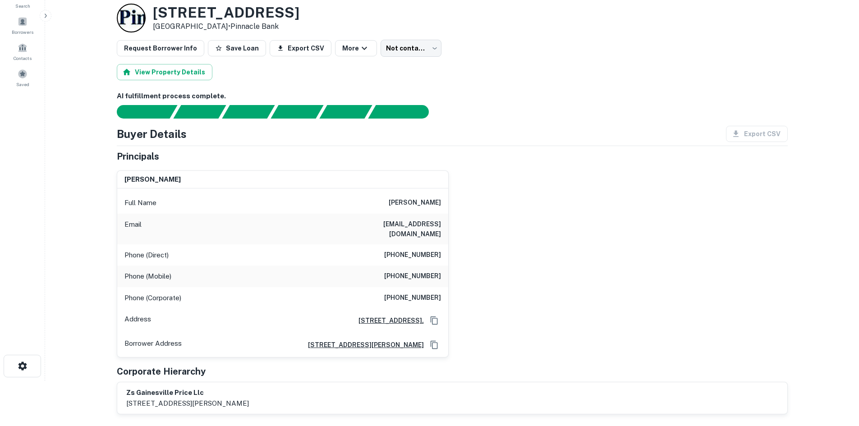 Image resolution: width=859 pixels, height=426 pixels. I want to click on button: View Property Details, so click(165, 72).